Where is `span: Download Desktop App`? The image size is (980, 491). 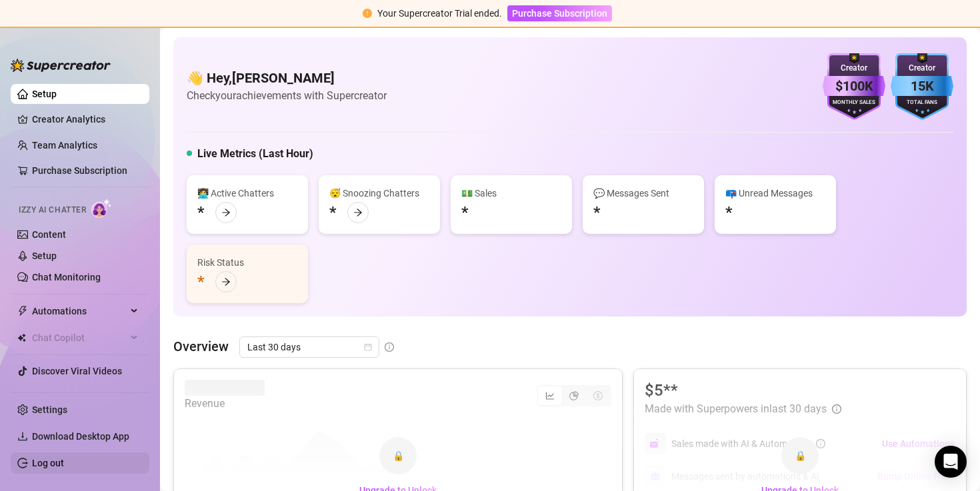
span: Download Desktop App is located at coordinates (81, 437).